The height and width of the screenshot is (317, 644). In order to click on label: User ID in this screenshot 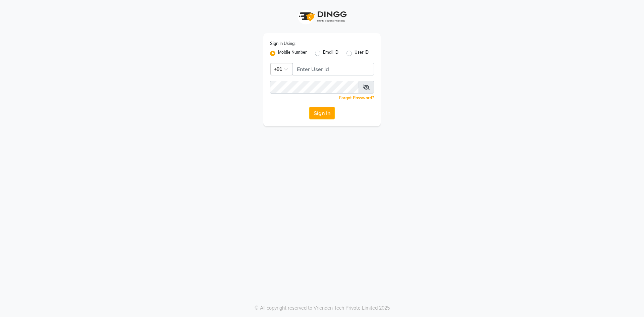, I will do `click(362, 53)`.